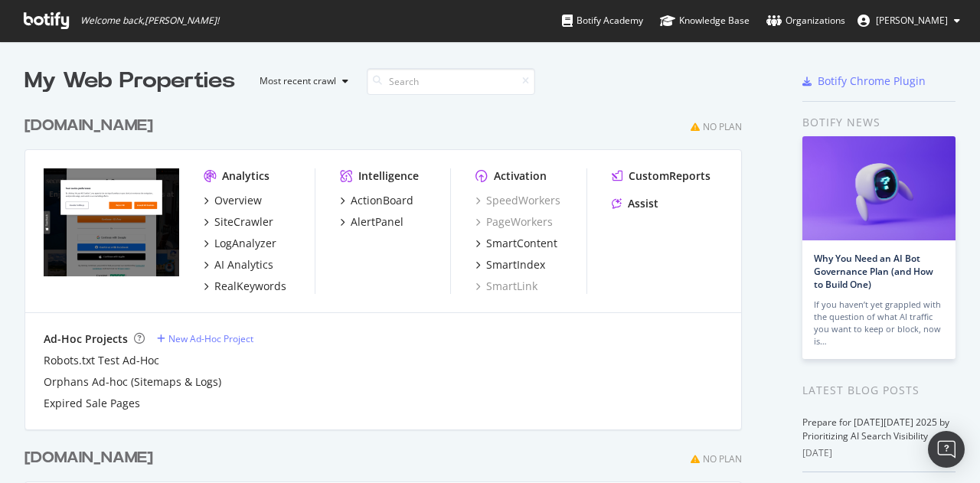 Image resolution: width=980 pixels, height=483 pixels. I want to click on div: CustomReports, so click(669, 176).